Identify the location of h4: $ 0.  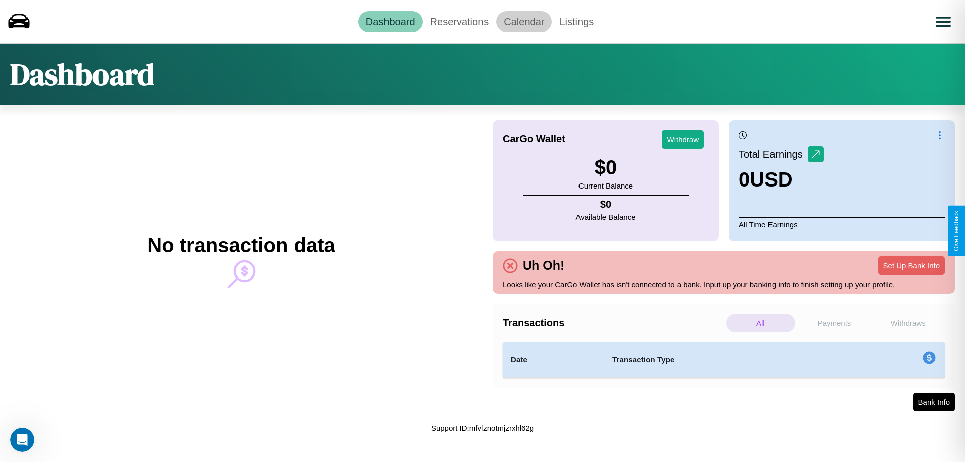
(606, 204).